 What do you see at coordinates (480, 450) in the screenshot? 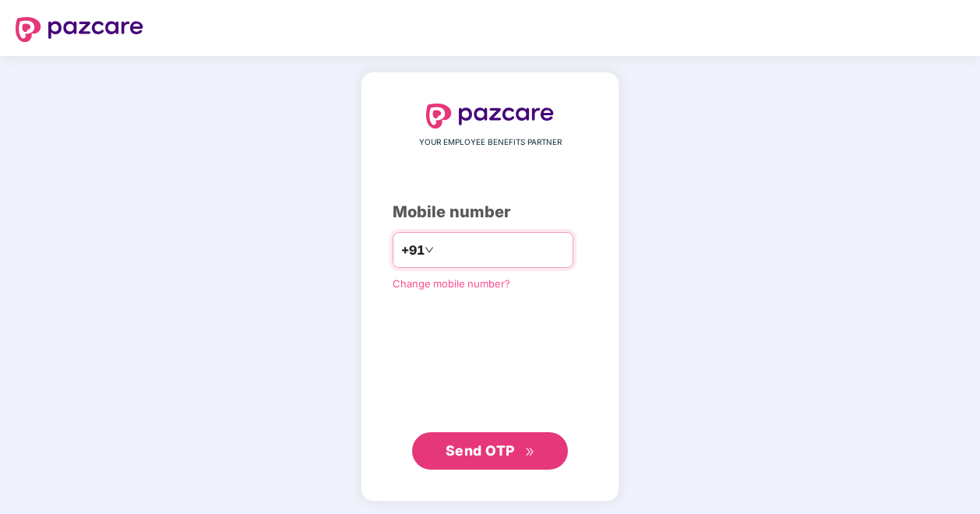
I see `span: Send OTP` at bounding box center [480, 450].